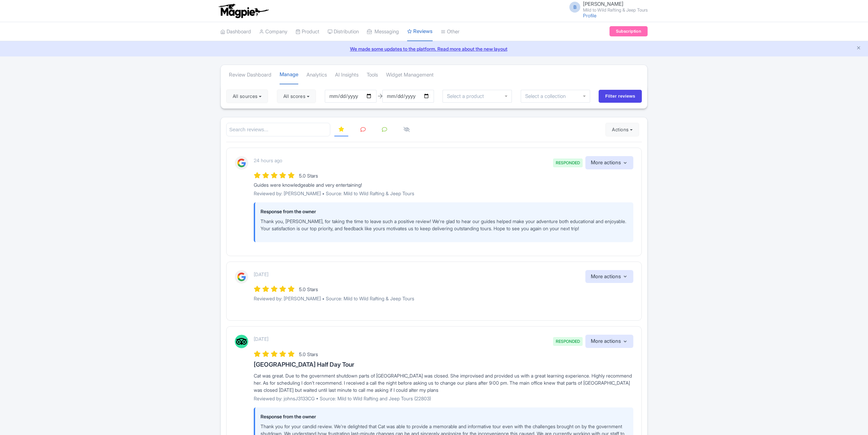 This screenshot has height=435, width=868. I want to click on button: All scores, so click(296, 96).